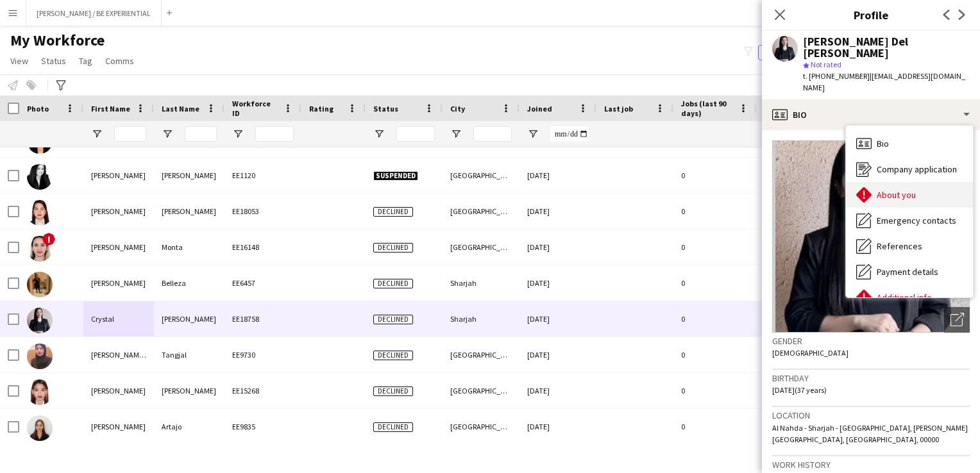  What do you see at coordinates (917, 169) in the screenshot?
I see `span: Company application` at bounding box center [917, 169].